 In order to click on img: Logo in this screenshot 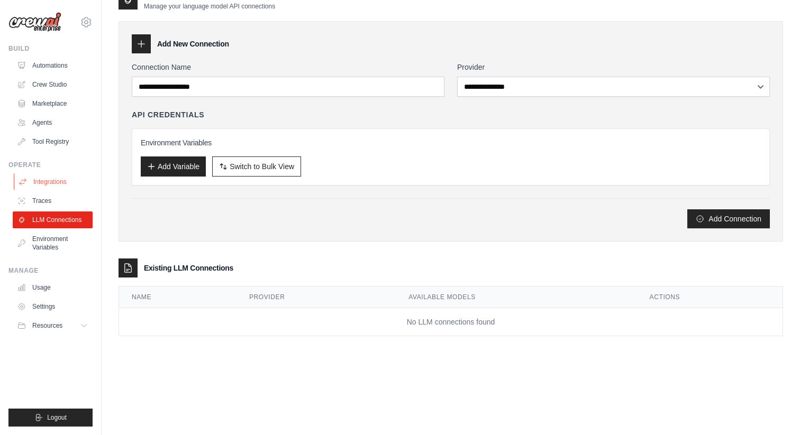, I will do `click(35, 22)`.